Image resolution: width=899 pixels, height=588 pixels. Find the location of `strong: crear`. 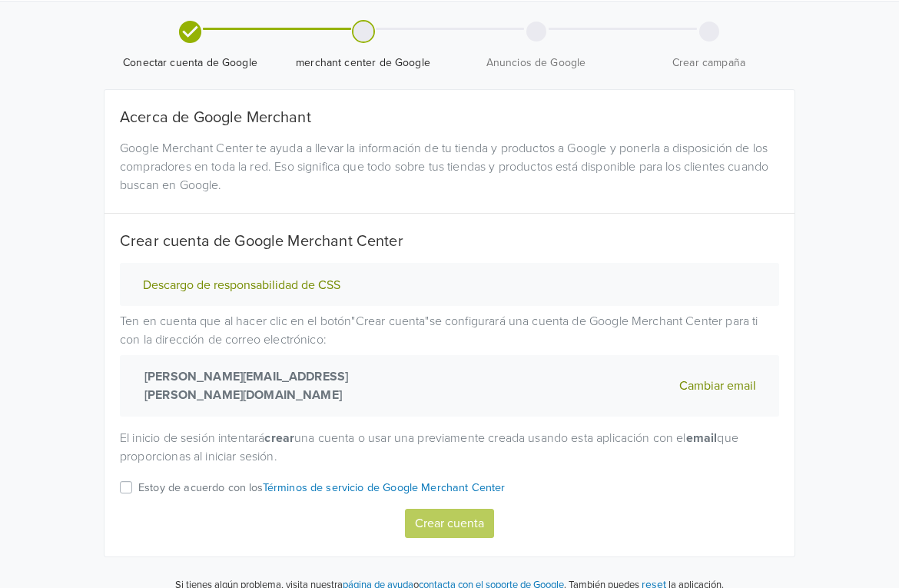

strong: crear is located at coordinates (279, 438).